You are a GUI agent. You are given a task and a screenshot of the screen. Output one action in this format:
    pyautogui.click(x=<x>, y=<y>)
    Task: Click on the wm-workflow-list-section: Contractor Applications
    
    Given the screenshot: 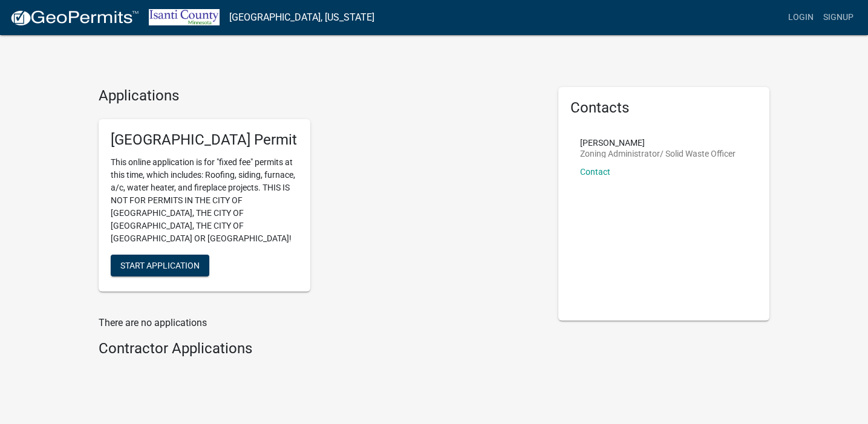 What is the action you would take?
    pyautogui.click(x=319, y=351)
    